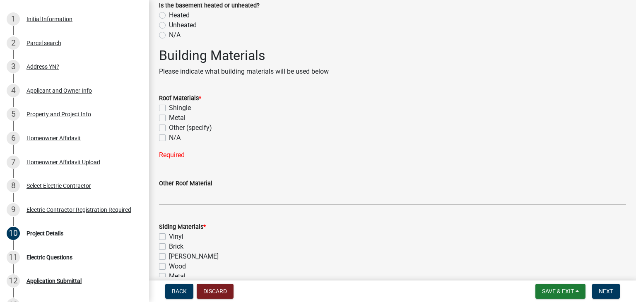  I want to click on div: 7, so click(13, 162).